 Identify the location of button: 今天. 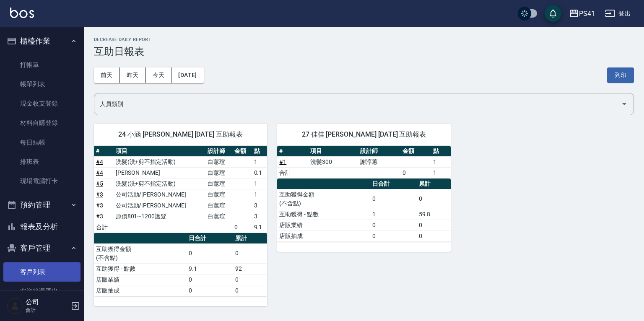
(159, 75).